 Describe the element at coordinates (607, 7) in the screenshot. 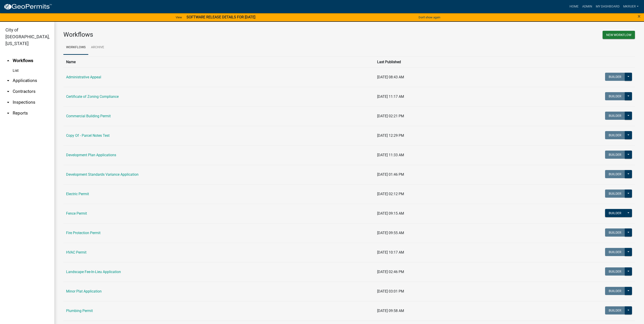

I see `a: My Dashboard` at that location.